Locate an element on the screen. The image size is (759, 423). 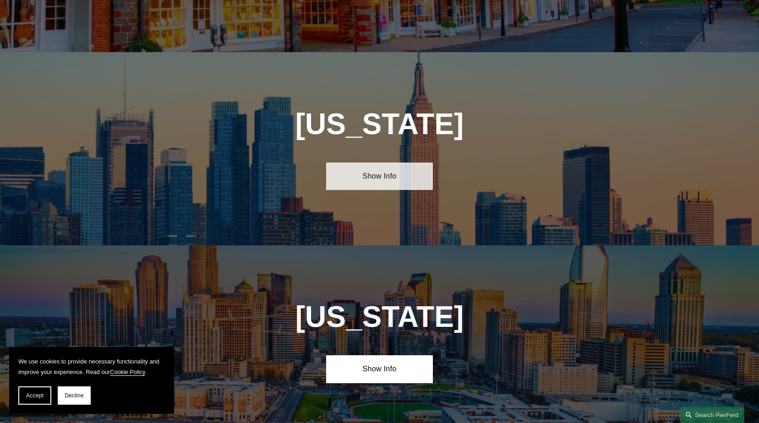
button: Accept is located at coordinates (35, 396).